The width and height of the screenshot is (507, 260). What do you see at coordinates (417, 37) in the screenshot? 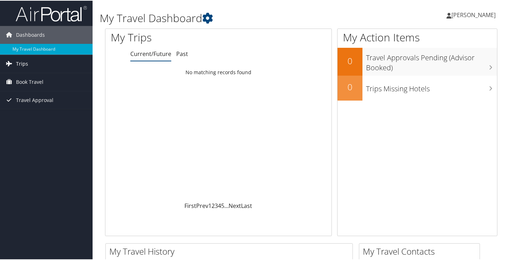
I see `h1: My Action Items` at bounding box center [417, 37].